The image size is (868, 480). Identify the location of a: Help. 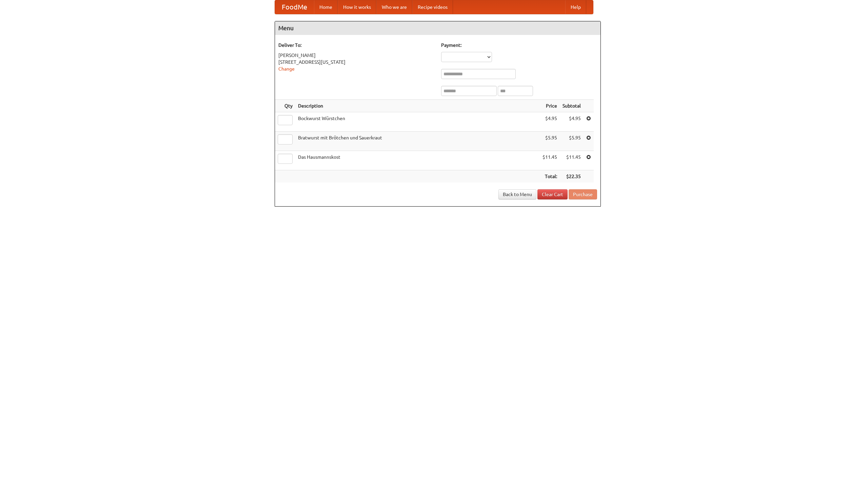
(576, 7).